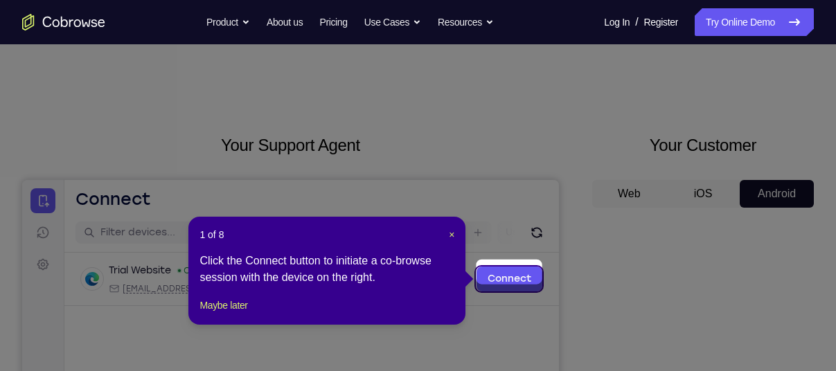 The image size is (836, 371). What do you see at coordinates (661, 22) in the screenshot?
I see `a: Register` at bounding box center [661, 22].